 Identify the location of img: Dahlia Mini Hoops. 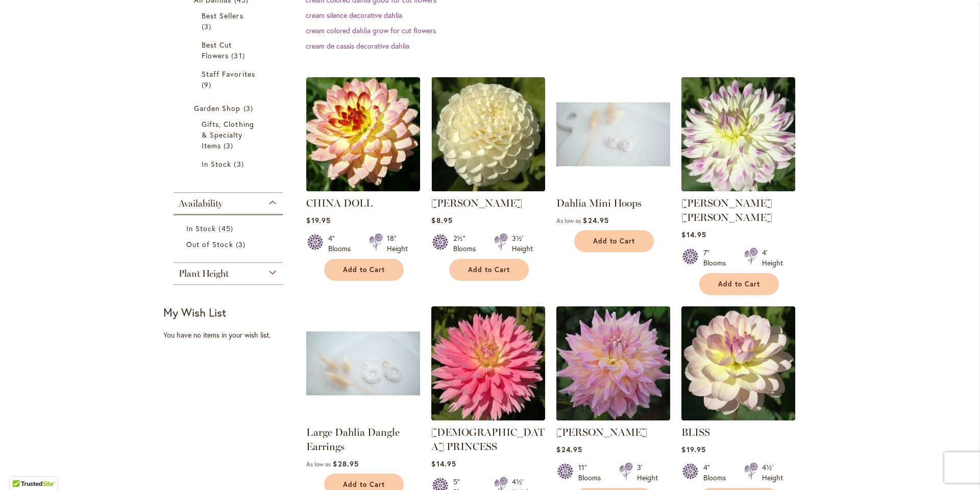
(614, 134).